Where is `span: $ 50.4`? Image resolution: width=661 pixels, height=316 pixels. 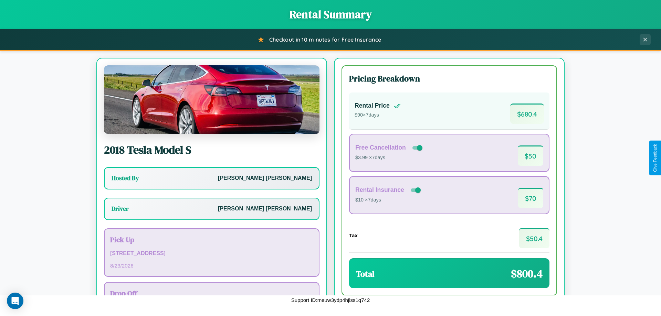 span: $ 50.4 is located at coordinates (534, 238).